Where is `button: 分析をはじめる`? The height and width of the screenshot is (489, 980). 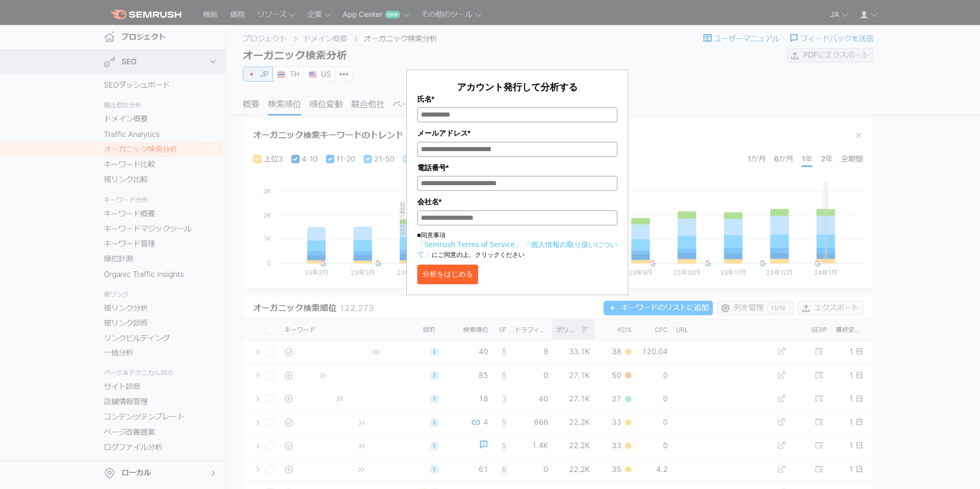
button: 分析をはじめる is located at coordinates (447, 275).